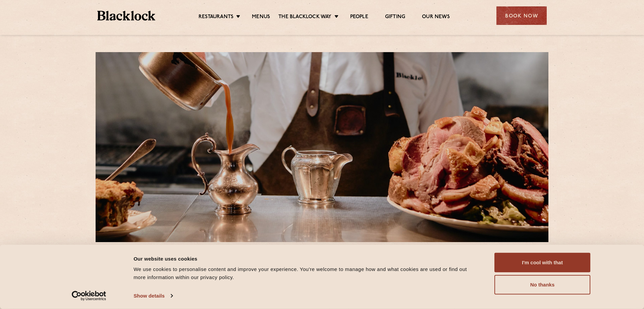 This screenshot has height=309, width=644. What do you see at coordinates (543, 285) in the screenshot?
I see `button: No thanks` at bounding box center [543, 285].